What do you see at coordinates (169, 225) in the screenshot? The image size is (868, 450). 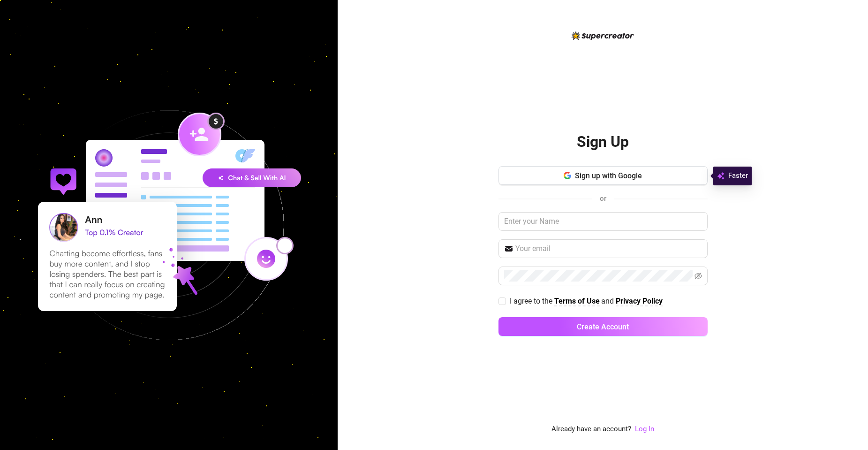 I see `img: signup-background-D0MIrEPF.svg` at bounding box center [169, 225].